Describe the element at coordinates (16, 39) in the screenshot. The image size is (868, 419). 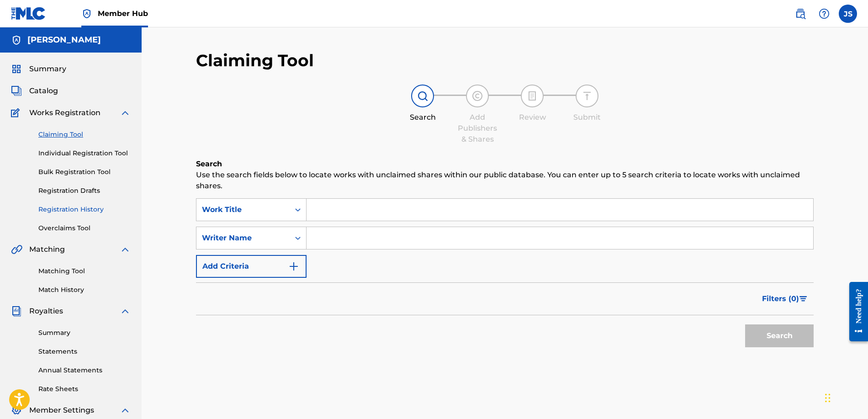
I see `div: Open Resource Center` at that location.